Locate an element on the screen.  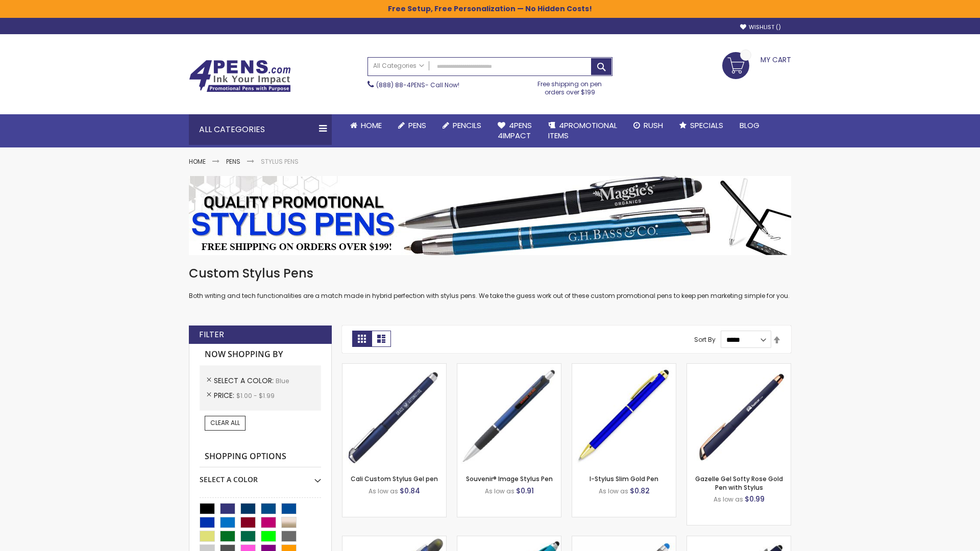
strong: Shopping Options is located at coordinates (261, 457).